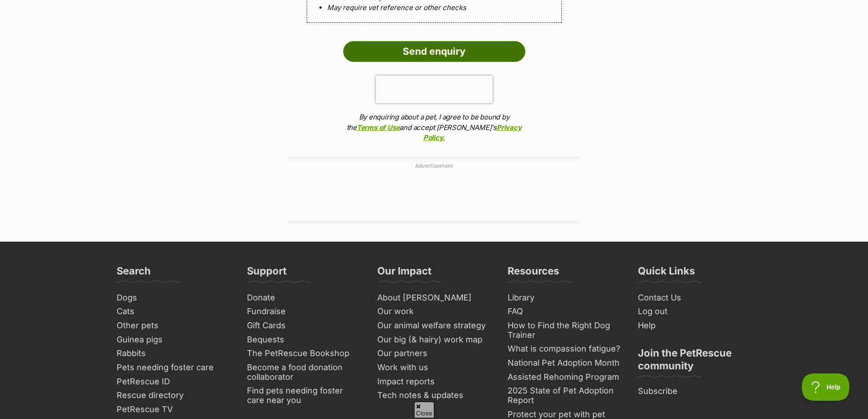  What do you see at coordinates (304, 353) in the screenshot?
I see `a: The PetRescue Bookshop` at bounding box center [304, 353].